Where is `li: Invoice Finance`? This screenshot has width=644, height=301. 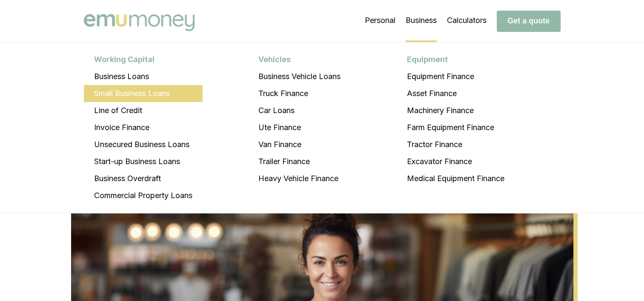
li: Invoice Finance is located at coordinates (143, 128).